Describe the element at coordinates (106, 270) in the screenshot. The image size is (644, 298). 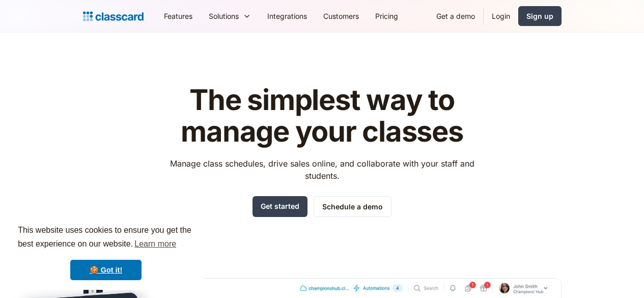
I see `a: dismiss cookie message` at that location.